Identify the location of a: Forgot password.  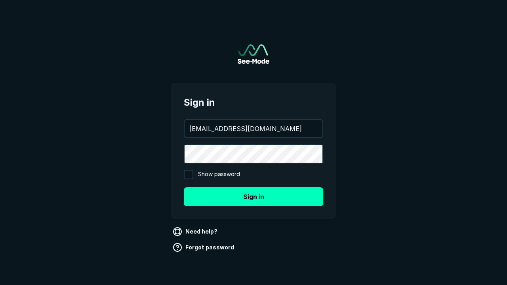
(204, 248).